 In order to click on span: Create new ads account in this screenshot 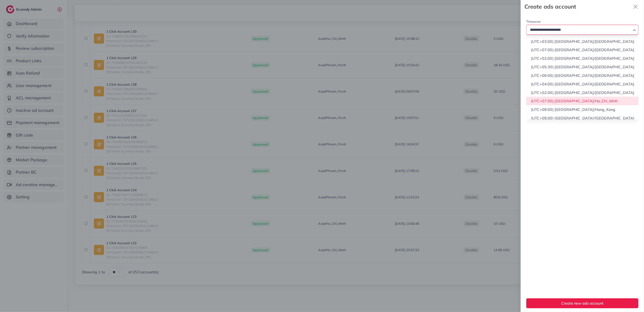, I will do `click(582, 303)`.